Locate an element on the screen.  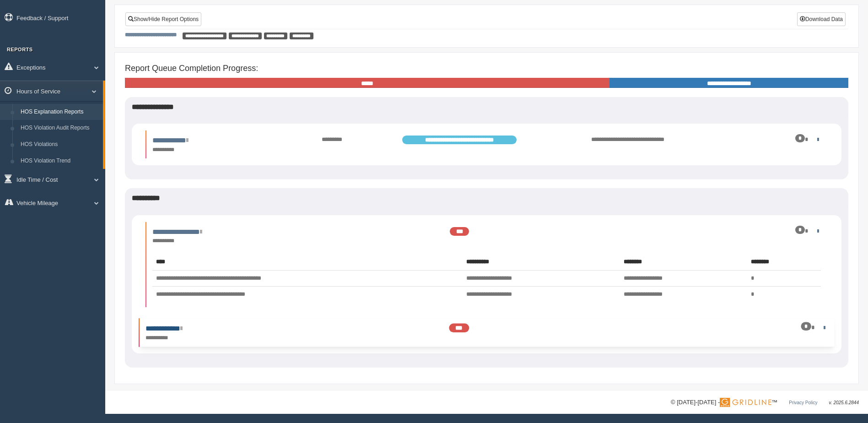
img: Gridline is located at coordinates (745, 402).